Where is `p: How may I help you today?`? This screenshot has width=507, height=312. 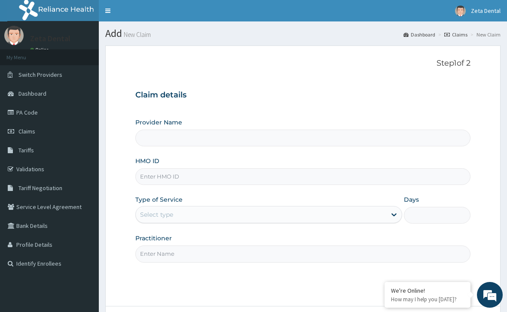
p: How may I help you today? is located at coordinates (428, 300).